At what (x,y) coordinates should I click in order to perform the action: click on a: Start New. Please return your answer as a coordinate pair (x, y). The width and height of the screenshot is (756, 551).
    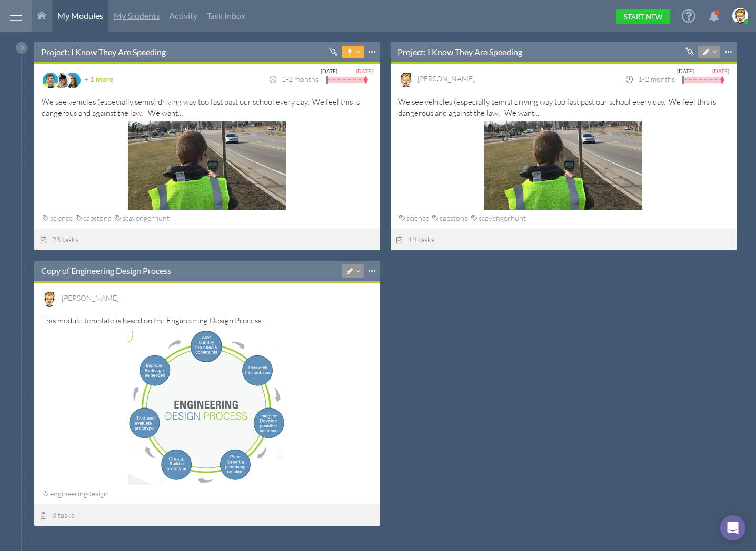
    Looking at the image, I should click on (643, 16).